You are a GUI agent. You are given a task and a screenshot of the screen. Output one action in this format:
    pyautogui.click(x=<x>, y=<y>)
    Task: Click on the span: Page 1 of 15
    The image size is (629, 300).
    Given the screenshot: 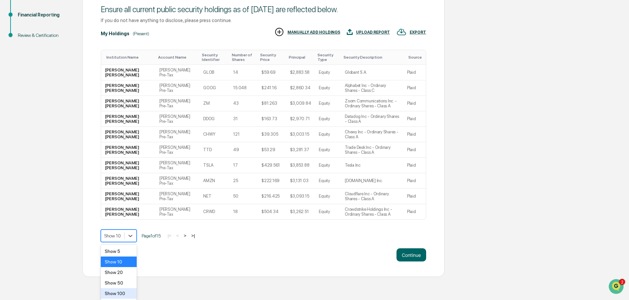 What is the action you would take?
    pyautogui.click(x=151, y=236)
    